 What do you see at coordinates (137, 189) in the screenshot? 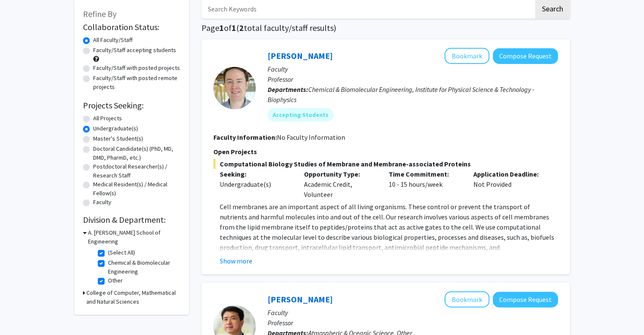
I see `label: Medical Resident(s) / Medical Fellow(s)` at bounding box center [137, 189].